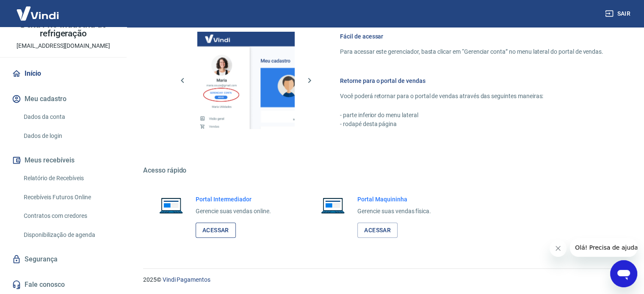  What do you see at coordinates (472, 37) in the screenshot?
I see `h6: Fácil de acessar` at bounding box center [472, 37].